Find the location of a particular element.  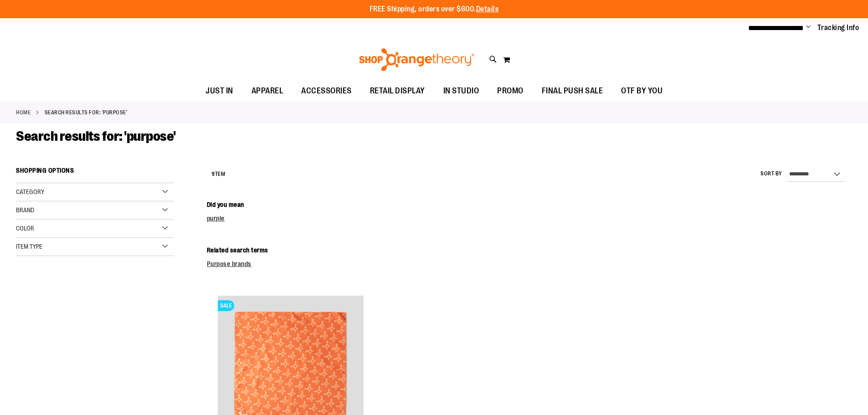

a: IN STUDIO is located at coordinates (462, 92).